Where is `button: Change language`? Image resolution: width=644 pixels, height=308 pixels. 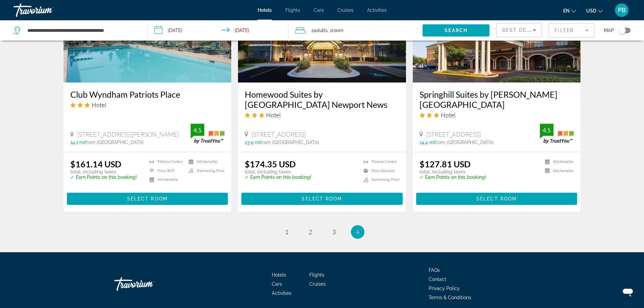
button: Change language is located at coordinates (570, 10).